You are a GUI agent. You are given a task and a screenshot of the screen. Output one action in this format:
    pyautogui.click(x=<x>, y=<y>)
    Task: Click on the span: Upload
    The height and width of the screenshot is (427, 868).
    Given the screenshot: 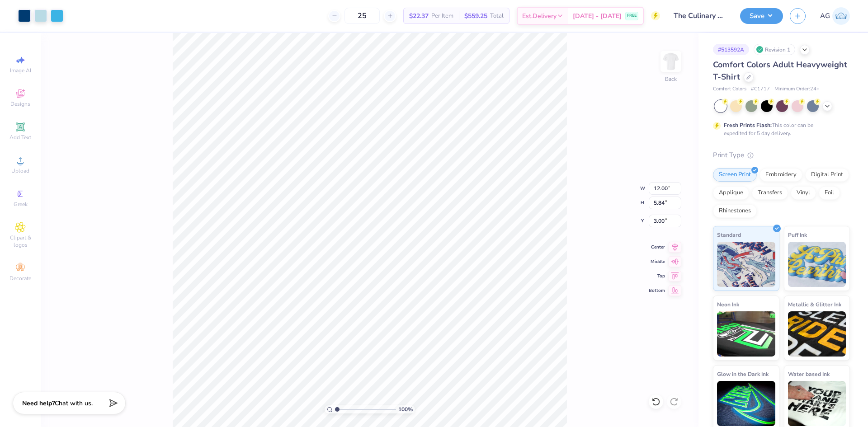 What is the action you would take?
    pyautogui.click(x=21, y=171)
    